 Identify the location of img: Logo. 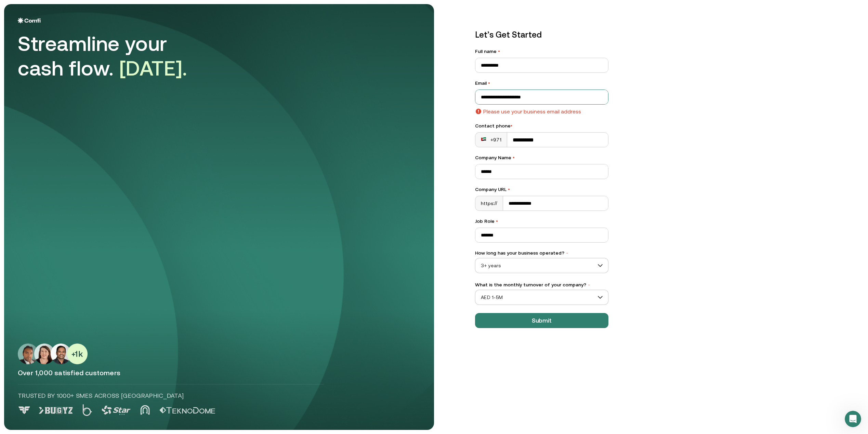
(29, 20).